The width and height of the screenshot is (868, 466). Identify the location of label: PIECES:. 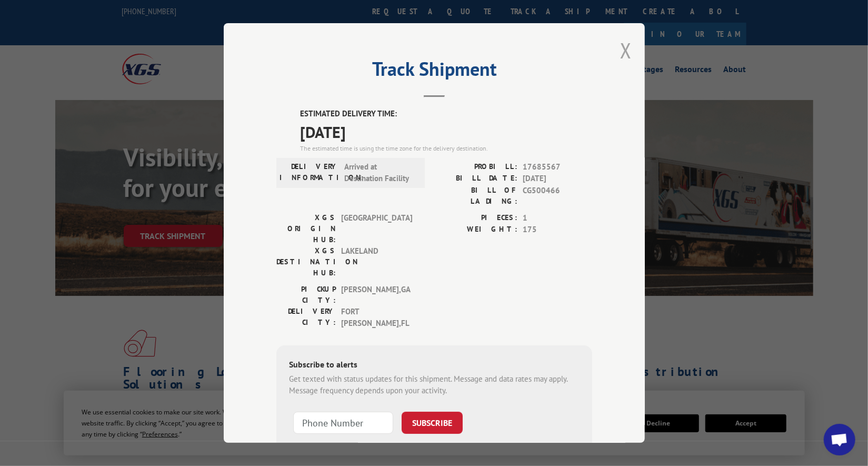
(476, 218).